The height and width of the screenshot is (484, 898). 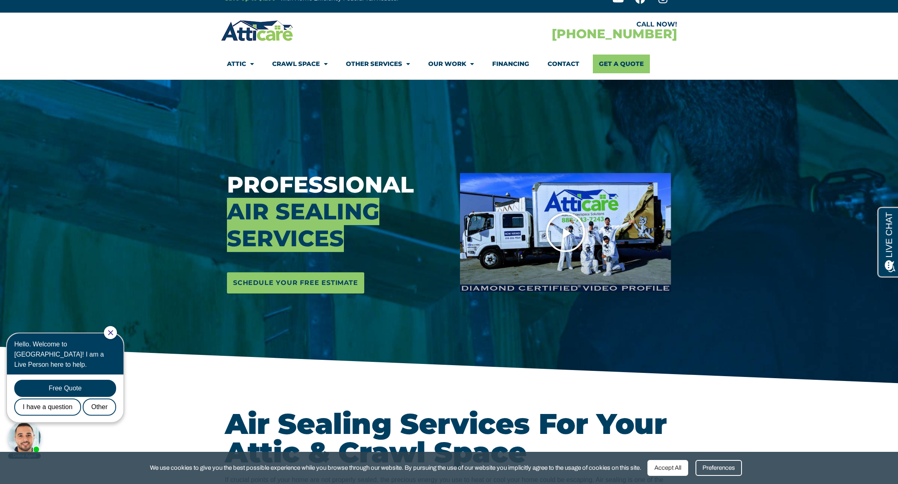 What do you see at coordinates (300, 64) in the screenshot?
I see `a: Crawl Space` at bounding box center [300, 64].